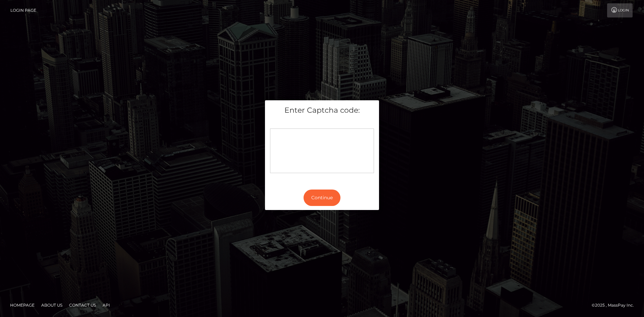 The height and width of the screenshot is (317, 644). Describe the element at coordinates (52, 305) in the screenshot. I see `a: About Us` at that location.